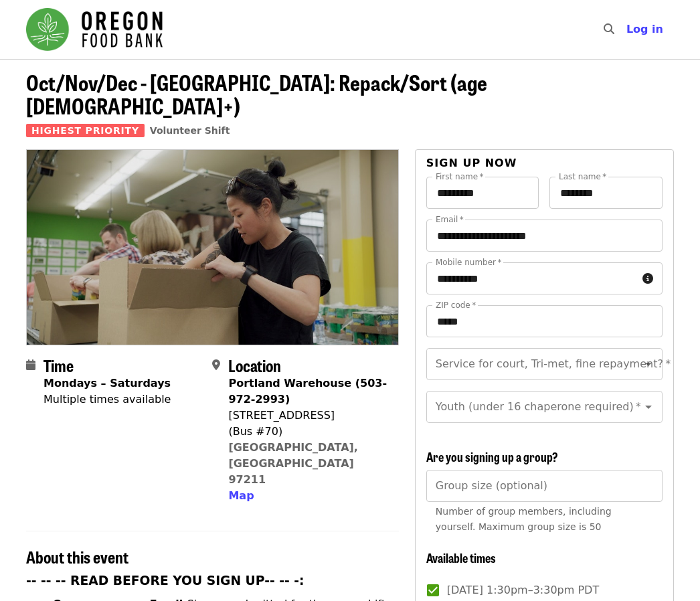 This screenshot has width=700, height=601. Describe the element at coordinates (644, 30) in the screenshot. I see `button: Log in` at that location.